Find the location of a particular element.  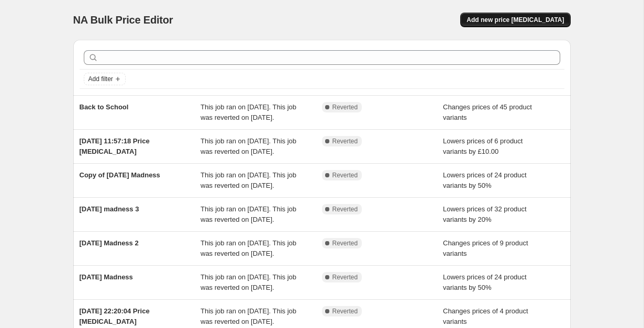

span: Changes prices of 45 product variants is located at coordinates (487, 112).